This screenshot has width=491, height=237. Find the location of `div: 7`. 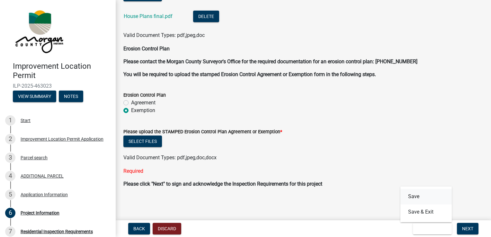

div: 7 is located at coordinates (10, 232).